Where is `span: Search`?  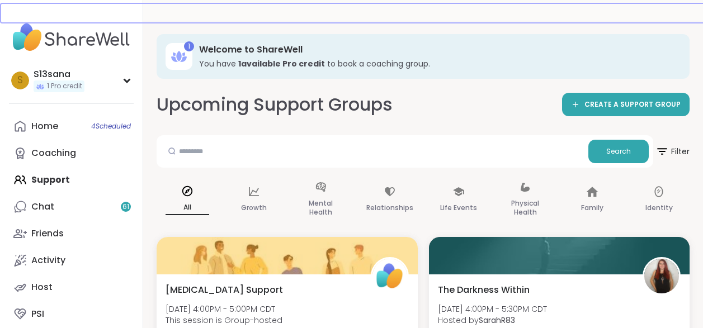 span: Search is located at coordinates (619, 152).